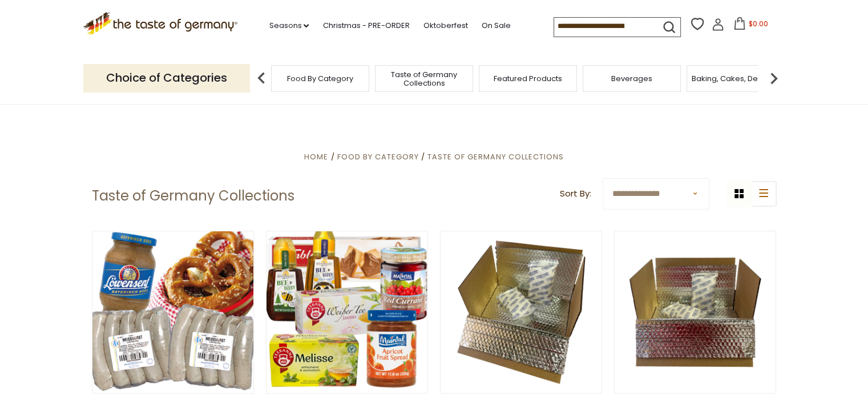  What do you see at coordinates (632, 78) in the screenshot?
I see `span: Beverages` at bounding box center [632, 78].